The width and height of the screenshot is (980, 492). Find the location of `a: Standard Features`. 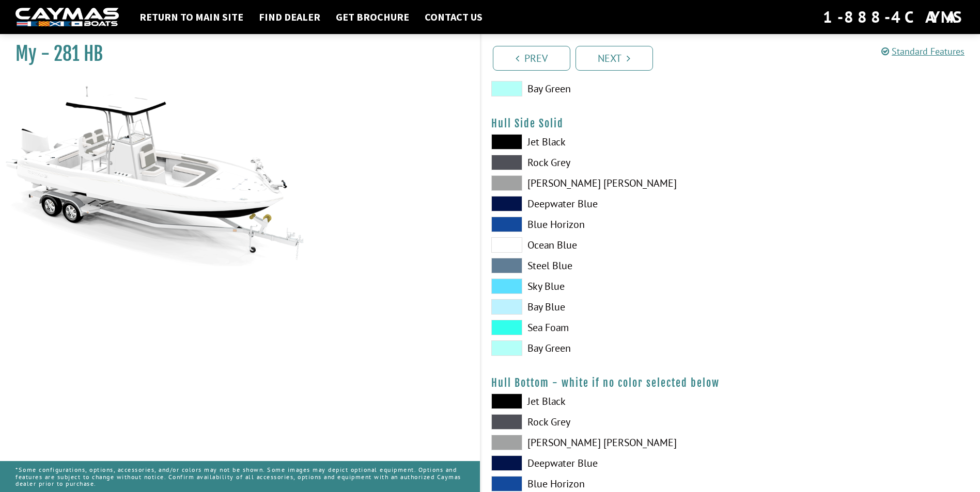

a: Standard Features is located at coordinates (923, 51).